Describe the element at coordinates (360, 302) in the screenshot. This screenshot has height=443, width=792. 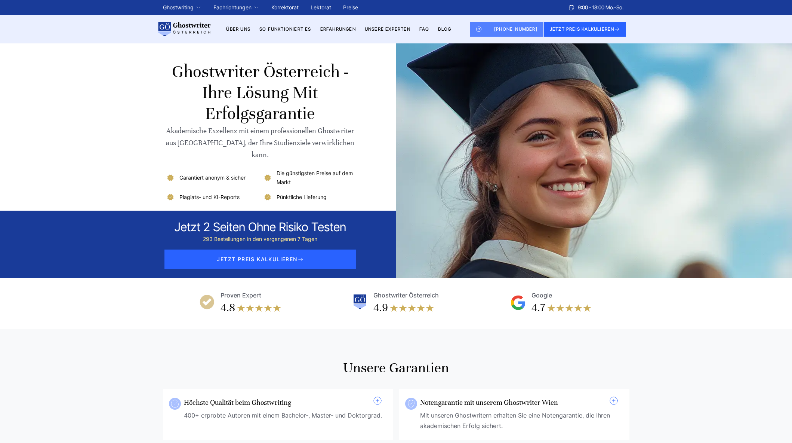
I see `img: Ghostwriter` at that location.